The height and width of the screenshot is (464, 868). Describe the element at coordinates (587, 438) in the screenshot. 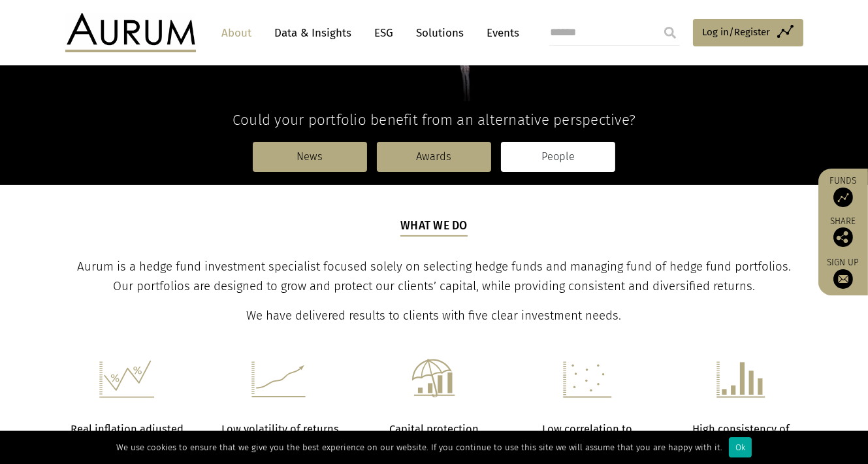

I see `strong: Low correlation to equities and bonds` at that location.